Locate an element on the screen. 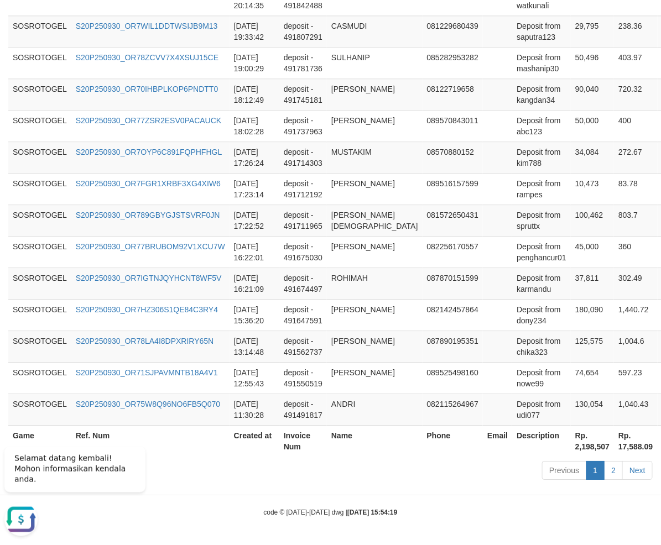 The height and width of the screenshot is (545, 661). td: deposit - 491711965 is located at coordinates (303, 220).